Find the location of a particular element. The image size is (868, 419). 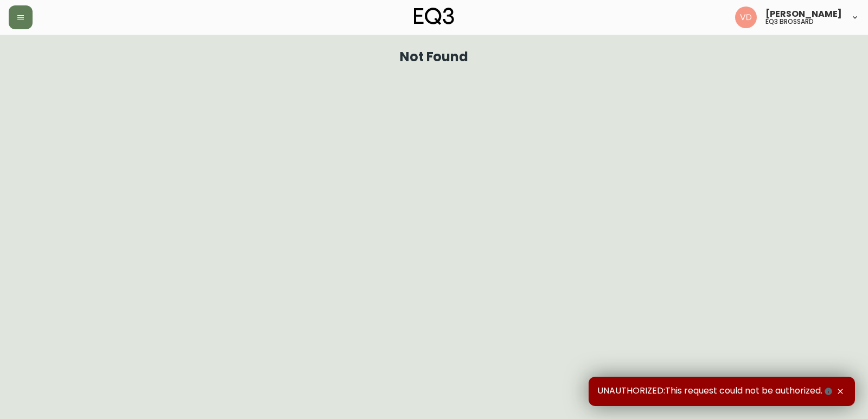

h1: Not Found is located at coordinates (434, 57).